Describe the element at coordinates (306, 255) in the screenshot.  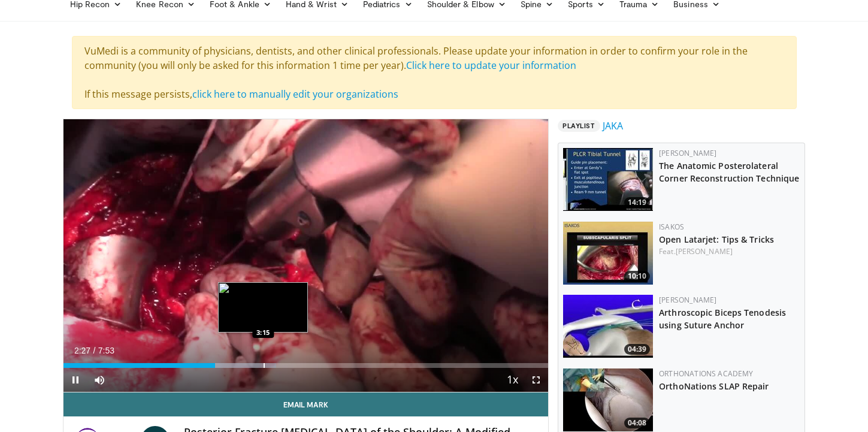
I see `video-js: Video Player` at that location.